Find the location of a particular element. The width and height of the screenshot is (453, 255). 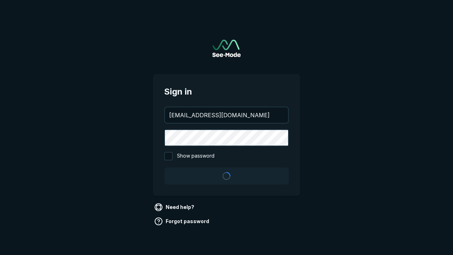

a: Need help? is located at coordinates (175, 207).